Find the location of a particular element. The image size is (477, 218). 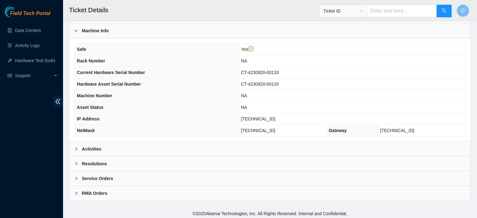

span: double-left is located at coordinates (58, 101).